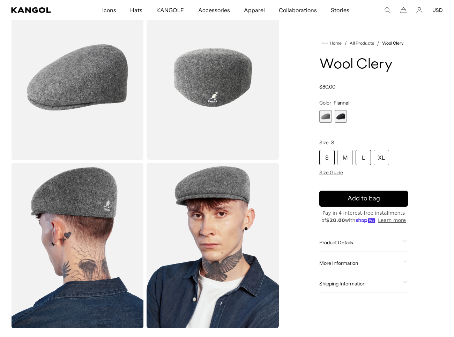  What do you see at coordinates (39, 10) in the screenshot?
I see `a: Kangol` at bounding box center [39, 10].